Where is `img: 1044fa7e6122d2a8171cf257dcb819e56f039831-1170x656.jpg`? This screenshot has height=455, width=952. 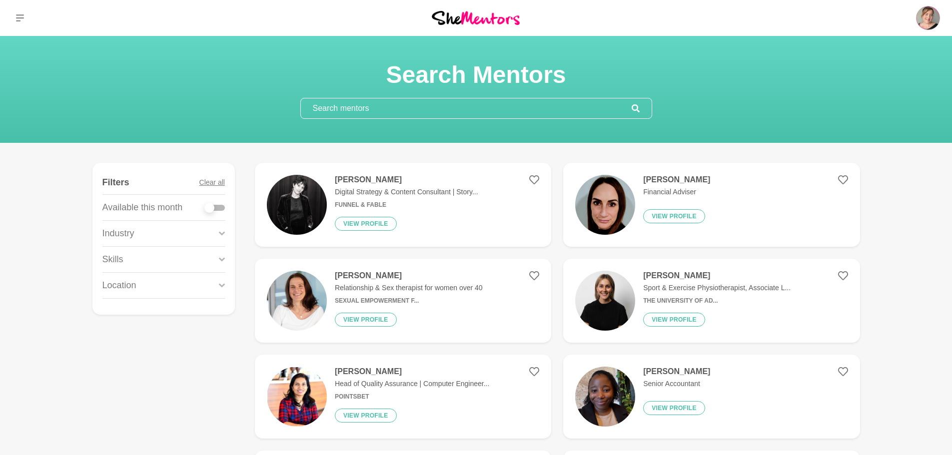 img: 1044fa7e6122d2a8171cf257dcb819e56f039831-1170x656.jpg is located at coordinates (297, 205).